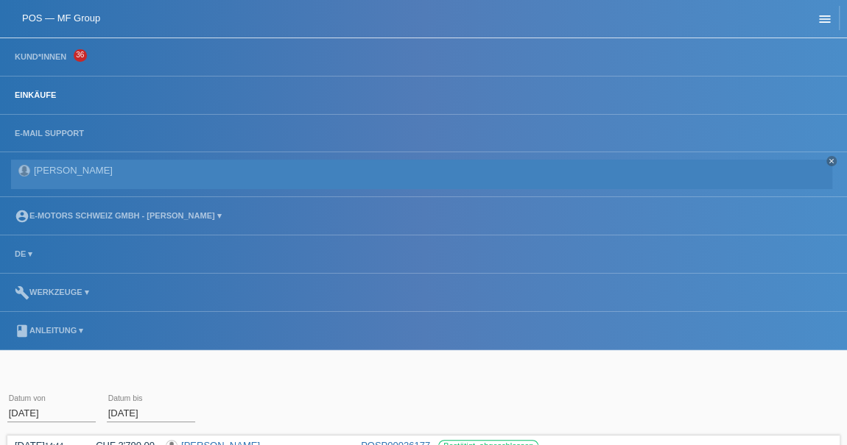 Image resolution: width=847 pixels, height=445 pixels. I want to click on a: E-Mail Support, so click(49, 133).